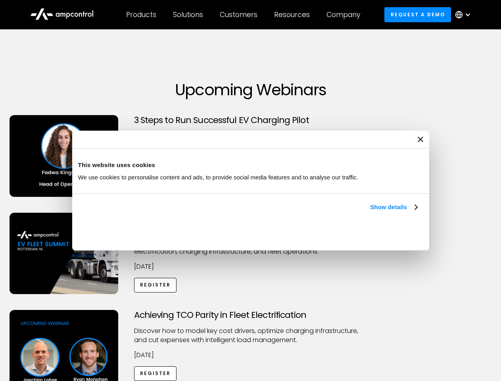  I want to click on div: Customers, so click(238, 15).